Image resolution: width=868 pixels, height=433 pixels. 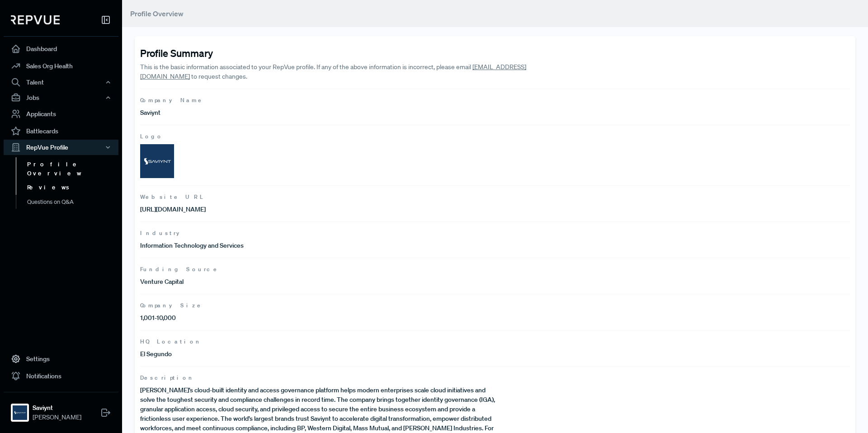 I want to click on span: Funding Source, so click(x=495, y=269).